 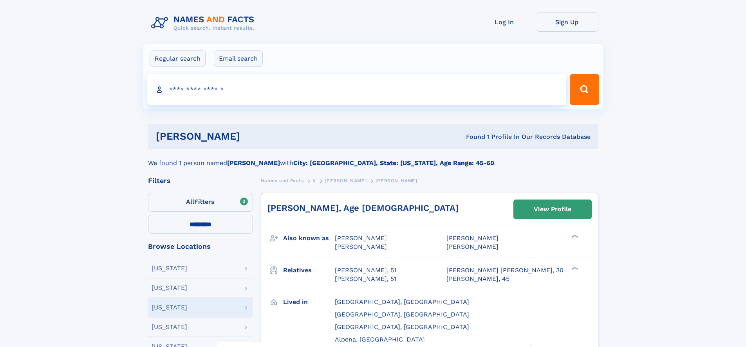 I want to click on div: Browse Locations, so click(x=201, y=247).